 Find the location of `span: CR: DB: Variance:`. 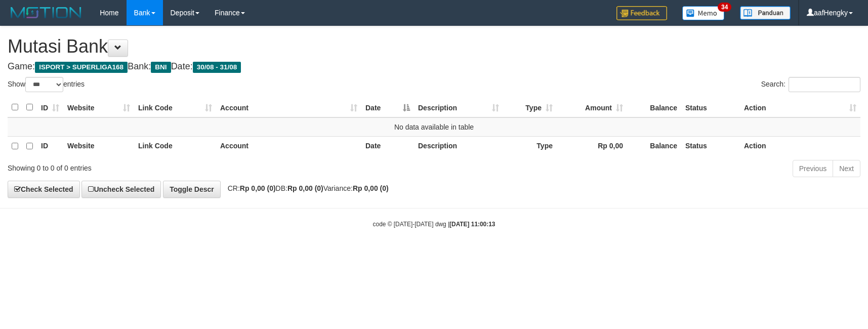

span: CR: DB: Variance: is located at coordinates (306, 188).